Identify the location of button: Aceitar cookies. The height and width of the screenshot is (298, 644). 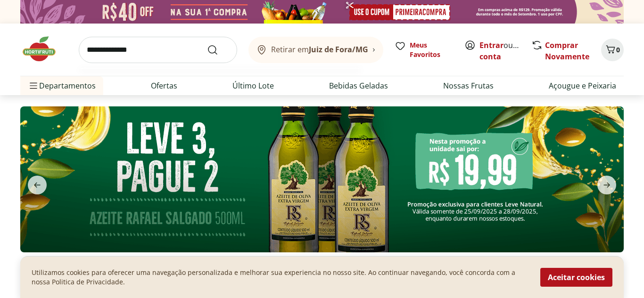
(576, 278).